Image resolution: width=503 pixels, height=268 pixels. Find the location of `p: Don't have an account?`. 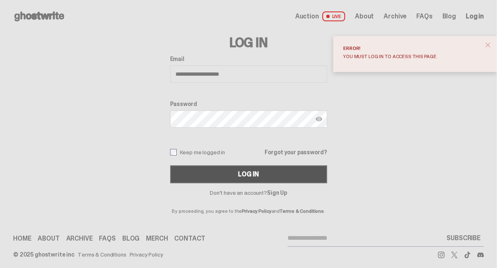

p: Don't have an account? is located at coordinates (248, 192).